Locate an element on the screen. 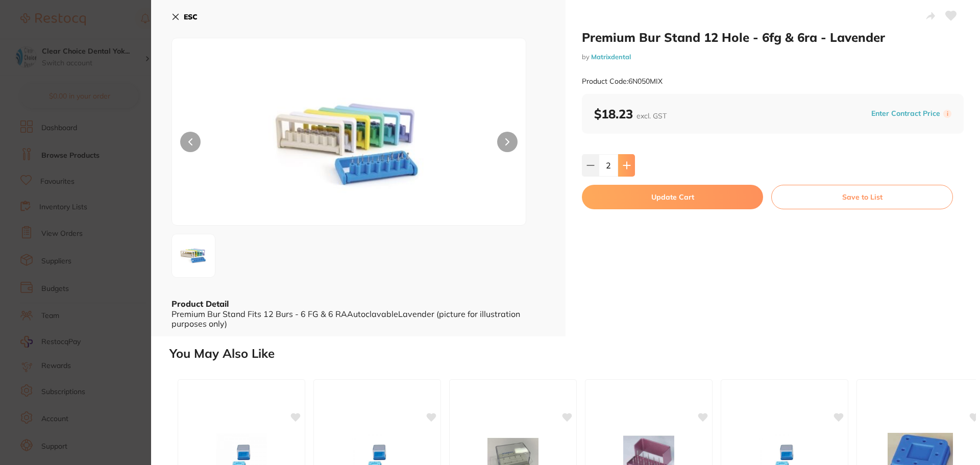 Image resolution: width=980 pixels, height=465 pixels. label: i is located at coordinates (948, 114).